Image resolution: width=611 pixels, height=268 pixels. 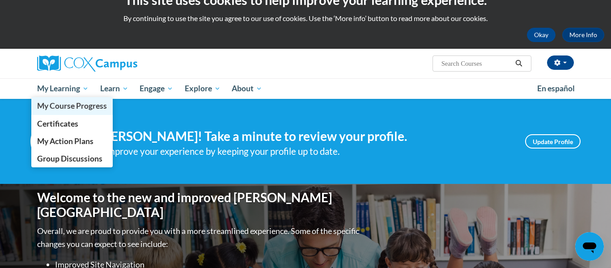 I want to click on img: Cox Campus, so click(x=87, y=64).